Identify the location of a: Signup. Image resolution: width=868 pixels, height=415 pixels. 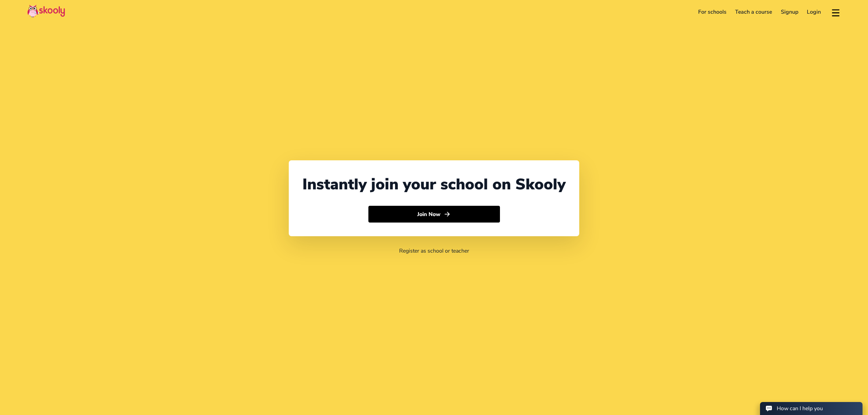
(789, 12).